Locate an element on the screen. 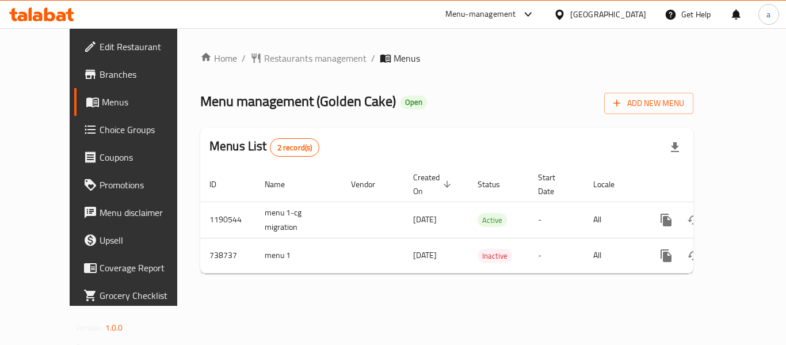  span: Coverage Report is located at coordinates (146, 268).